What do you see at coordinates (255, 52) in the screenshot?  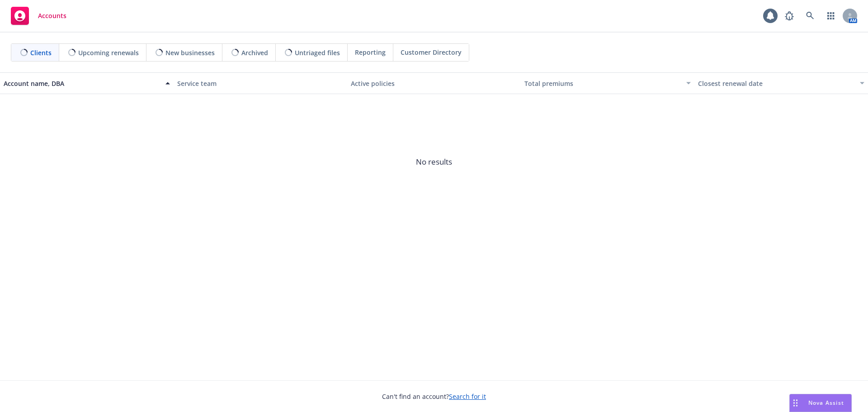 I see `span: Archived` at bounding box center [255, 52].